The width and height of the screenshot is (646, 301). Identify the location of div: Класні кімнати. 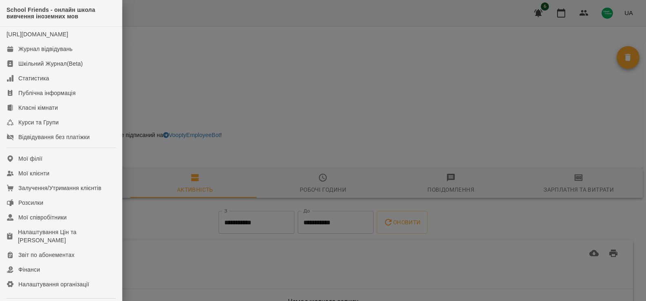
(38, 108).